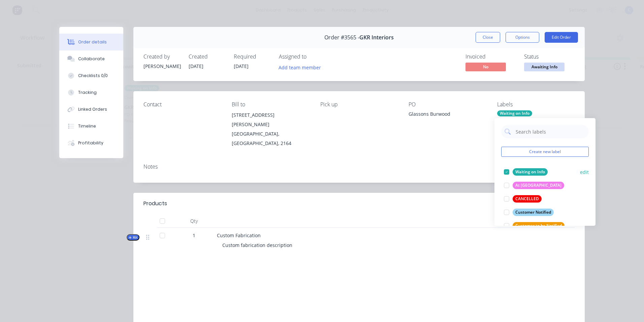 This screenshot has height=322, width=644. What do you see at coordinates (488, 38) in the screenshot?
I see `button: Close` at bounding box center [488, 38].